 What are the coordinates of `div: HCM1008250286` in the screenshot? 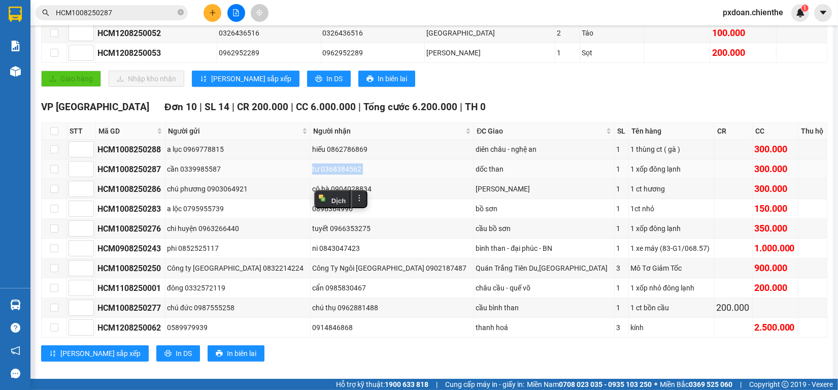 It's located at (130, 189).